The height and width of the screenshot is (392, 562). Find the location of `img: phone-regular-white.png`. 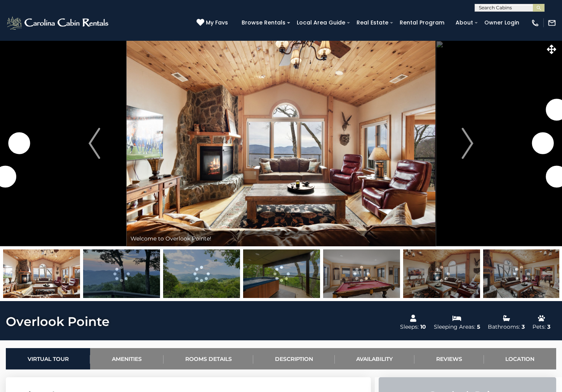

img: phone-regular-white.png is located at coordinates (535, 23).